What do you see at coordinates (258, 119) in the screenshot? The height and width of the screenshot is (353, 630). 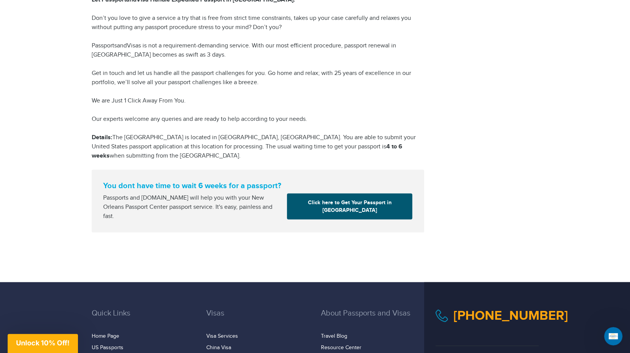 I see `p: Our experts welcome any queries and are ready to help according to your needs.` at bounding box center [258, 119].